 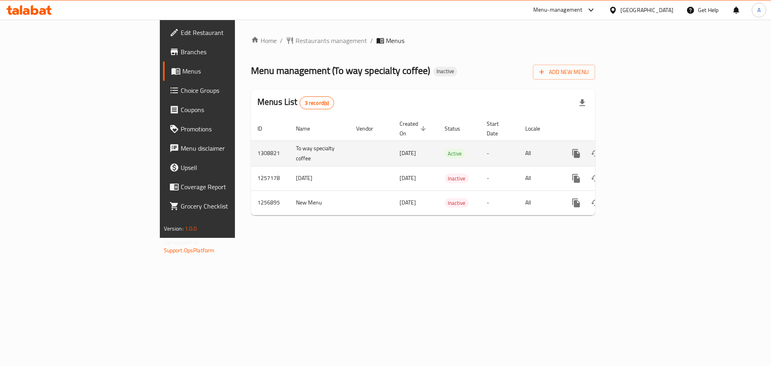 What do you see at coordinates (455, 153) in the screenshot?
I see `span: Active` at bounding box center [455, 153].